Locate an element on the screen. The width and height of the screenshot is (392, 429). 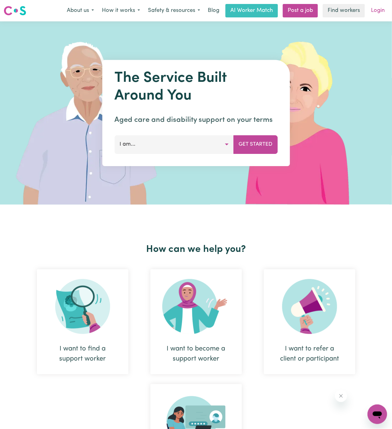
h1: The Service Built Around You is located at coordinates (196, 87).